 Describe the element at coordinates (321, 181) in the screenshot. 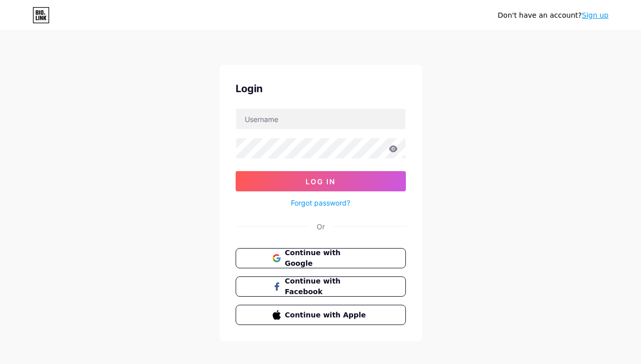

I see `button: Log In` at that location.